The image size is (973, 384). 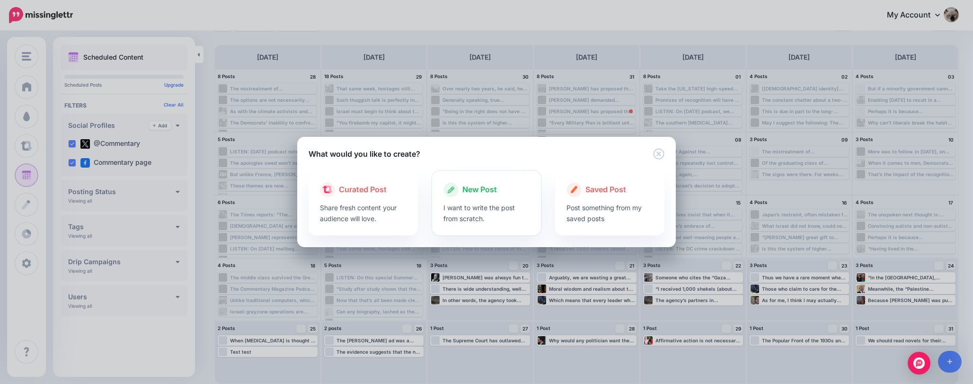 What do you see at coordinates (919, 363) in the screenshot?
I see `div: Open Intercom Messenger` at bounding box center [919, 363].